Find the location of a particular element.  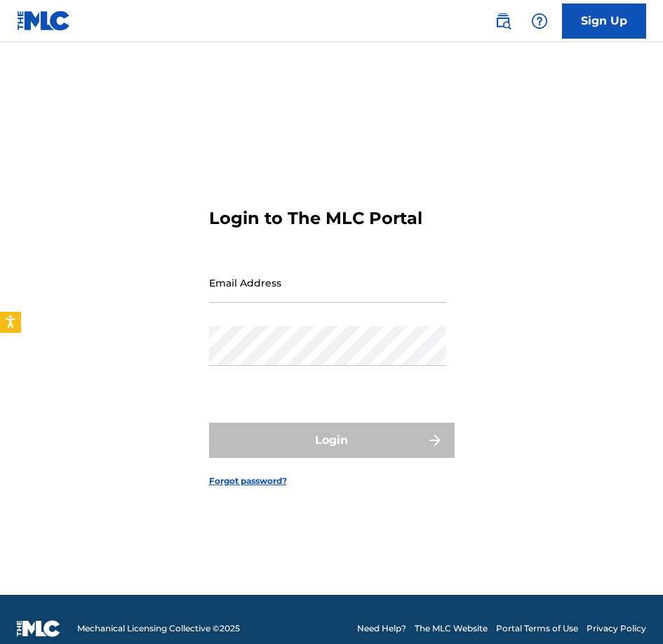

a: Public Search is located at coordinates (503, 21).